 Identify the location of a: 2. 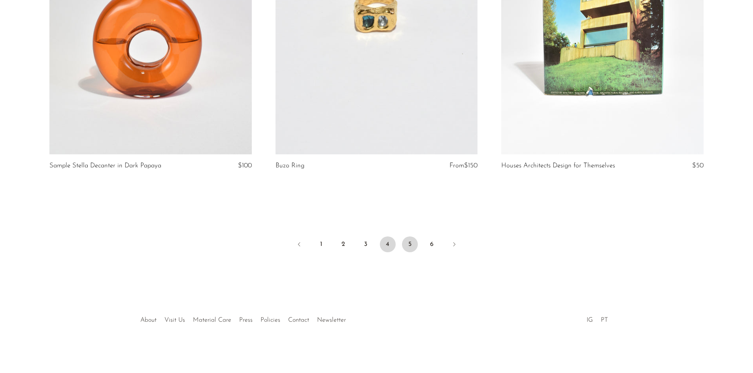
(343, 245).